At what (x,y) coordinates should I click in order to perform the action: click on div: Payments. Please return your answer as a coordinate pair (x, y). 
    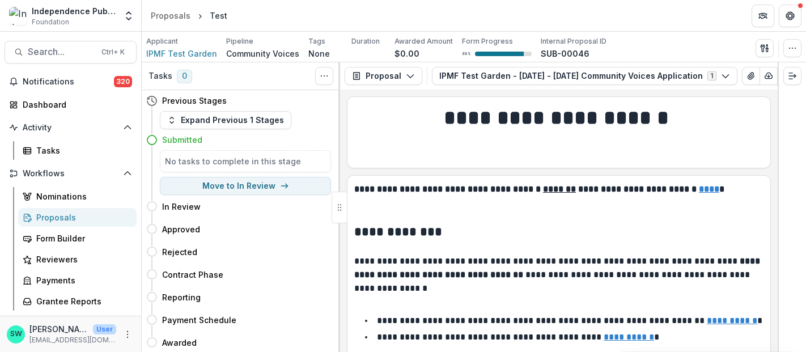
    Looking at the image, I should click on (82, 280).